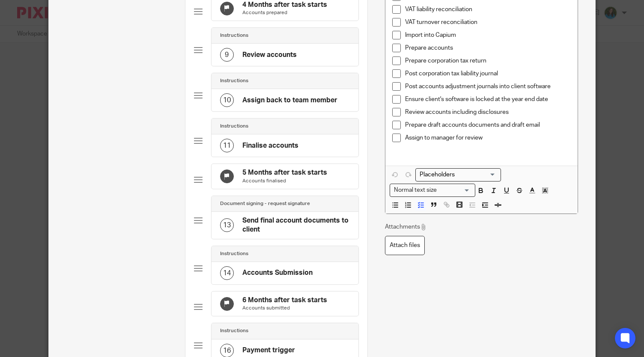  I want to click on p: Post corporation tax liability journal, so click(488, 74).